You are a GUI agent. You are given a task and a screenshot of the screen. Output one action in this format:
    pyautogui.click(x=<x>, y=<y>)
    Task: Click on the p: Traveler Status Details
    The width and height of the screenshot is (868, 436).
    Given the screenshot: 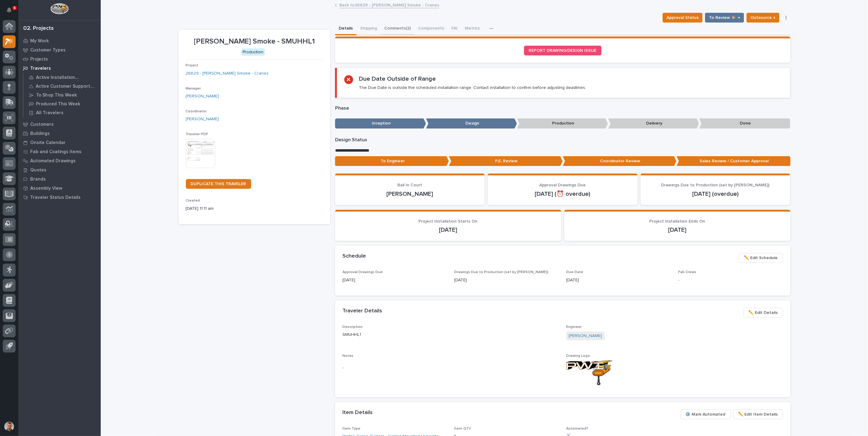 What is the action you would take?
    pyautogui.click(x=55, y=198)
    